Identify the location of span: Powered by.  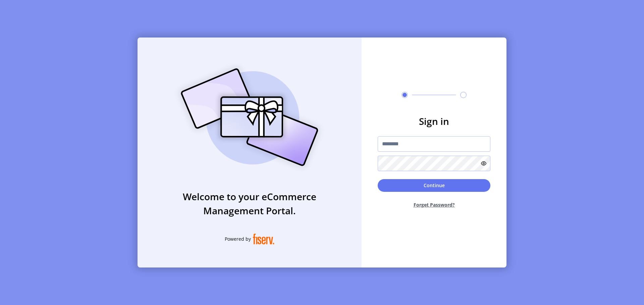
(238, 239).